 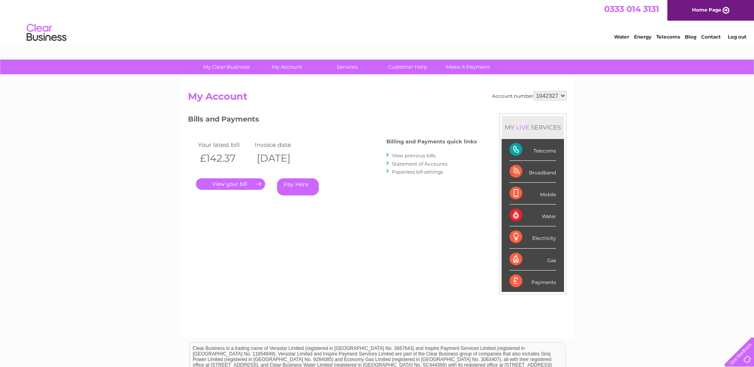 I want to click on span: 0333 014 3131, so click(x=632, y=9).